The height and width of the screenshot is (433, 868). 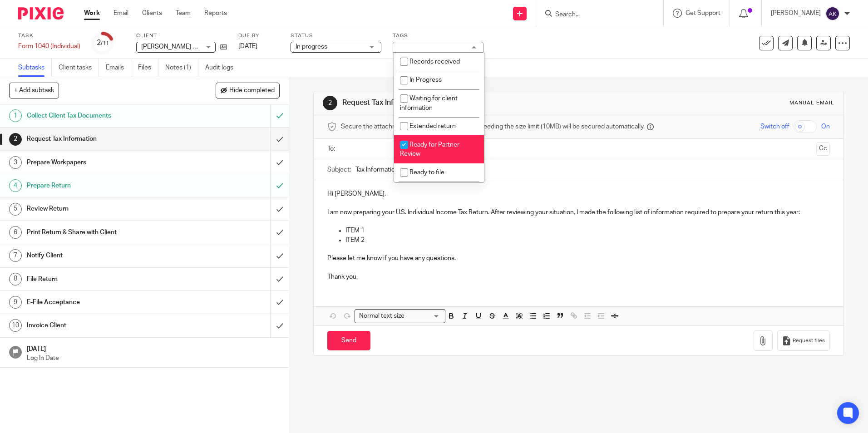 What do you see at coordinates (15, 186) in the screenshot?
I see `div: 4` at bounding box center [15, 186].